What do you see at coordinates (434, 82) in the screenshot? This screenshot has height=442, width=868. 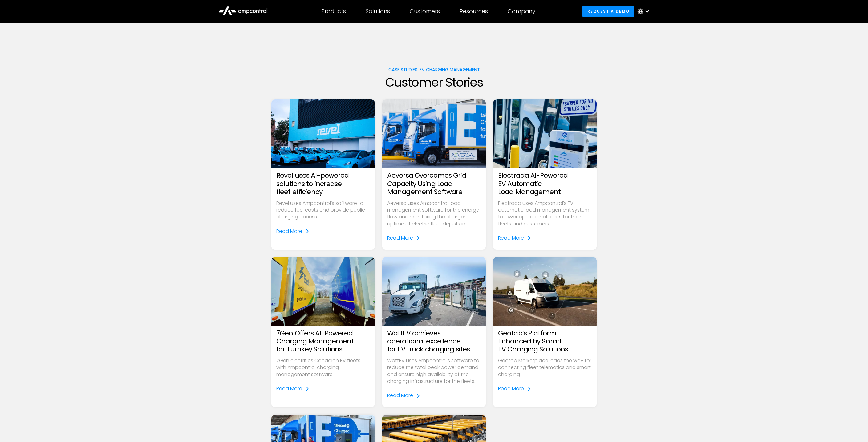 I see `h2: Customer Stories` at bounding box center [434, 82].